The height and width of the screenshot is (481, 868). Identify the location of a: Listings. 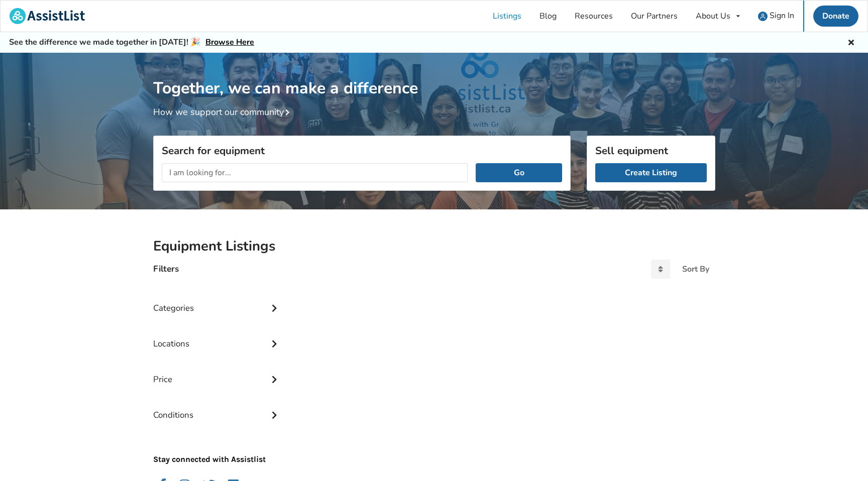
(507, 16).